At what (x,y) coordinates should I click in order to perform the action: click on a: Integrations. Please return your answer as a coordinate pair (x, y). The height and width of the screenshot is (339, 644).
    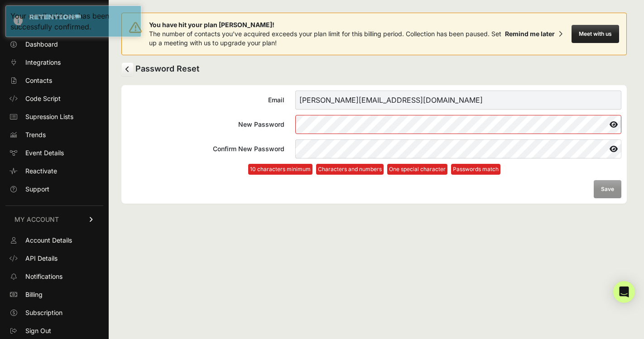
    Looking at the image, I should click on (54, 63).